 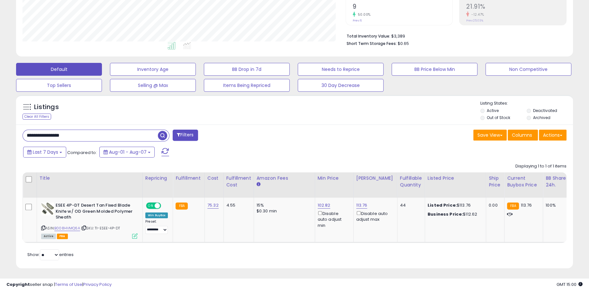 I want to click on b: ESEE 4P-DT Desert Tan Fixed Blade Knife w/ OD Green Molded Polymer Sheath, so click(x=94, y=212).